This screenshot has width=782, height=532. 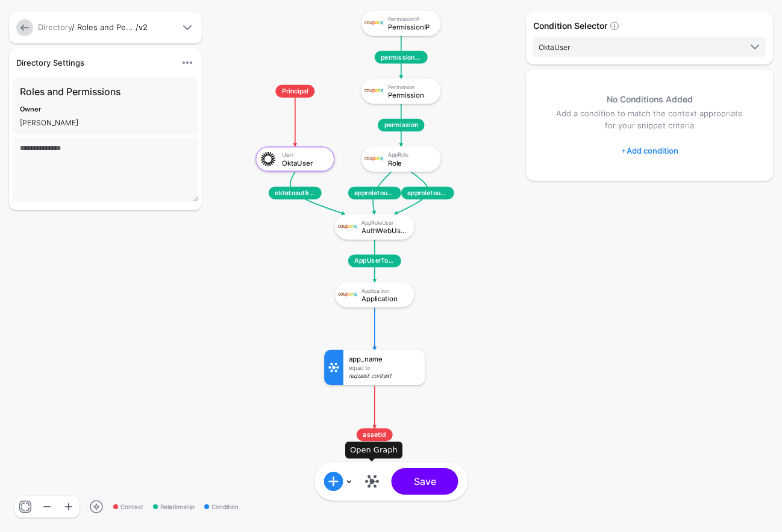 I want to click on button: Save, so click(x=425, y=481).